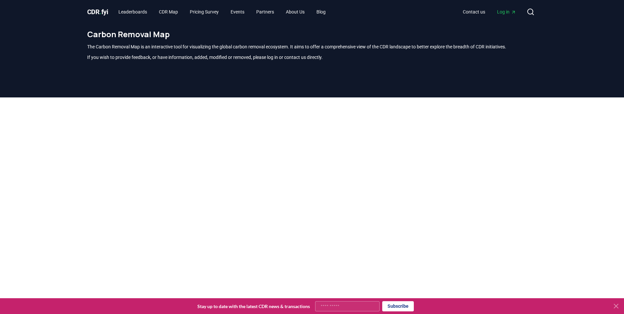 This screenshot has height=314, width=624. I want to click on p: If you wish to provide feedback, or have information, added, modified or removed, please log in o..., so click(312, 57).